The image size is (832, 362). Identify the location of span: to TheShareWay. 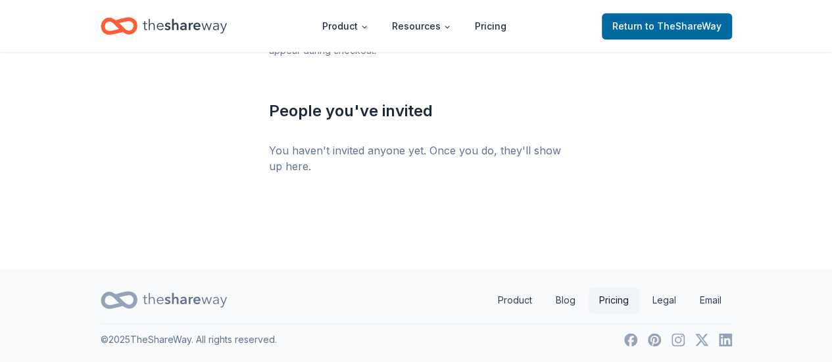
(683, 26).